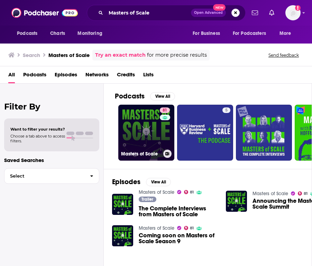 This screenshot has height=266, width=312. What do you see at coordinates (177, 55) in the screenshot?
I see `span: for more precise results` at bounding box center [177, 55].